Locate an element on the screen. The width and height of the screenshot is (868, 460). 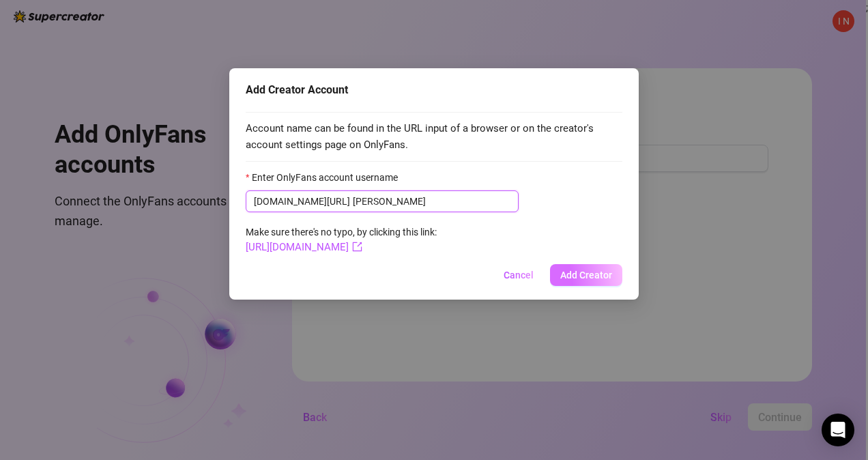
button: Add Creator is located at coordinates (586, 275).